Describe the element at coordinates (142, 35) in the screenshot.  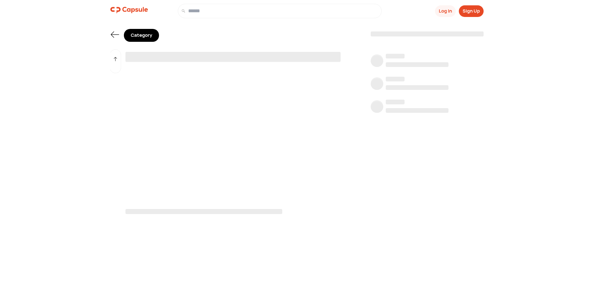
I see `div: Category` at that location.